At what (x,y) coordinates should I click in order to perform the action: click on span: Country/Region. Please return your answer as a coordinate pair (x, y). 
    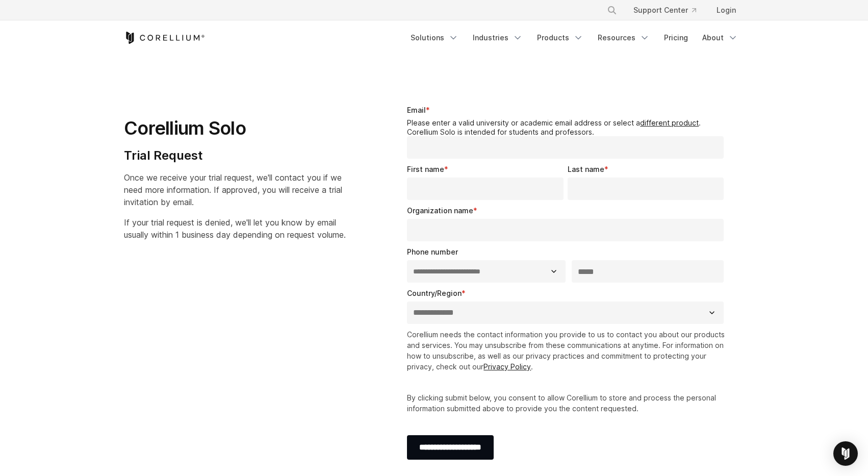
    Looking at the image, I should click on (434, 293).